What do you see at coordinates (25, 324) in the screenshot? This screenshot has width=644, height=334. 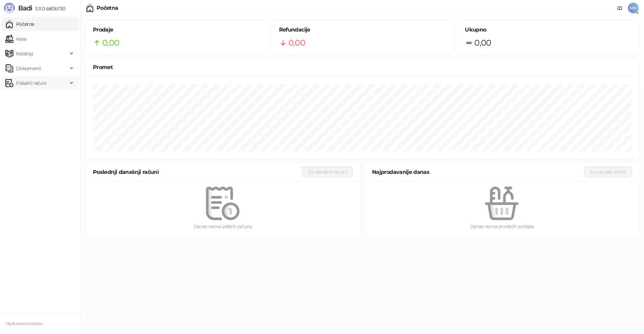 I see `small: Mediteraneo holidays` at bounding box center [25, 324].